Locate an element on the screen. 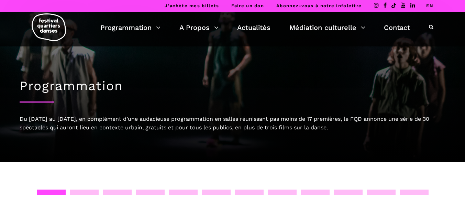 The width and height of the screenshot is (465, 214). a: EN is located at coordinates (429, 5).